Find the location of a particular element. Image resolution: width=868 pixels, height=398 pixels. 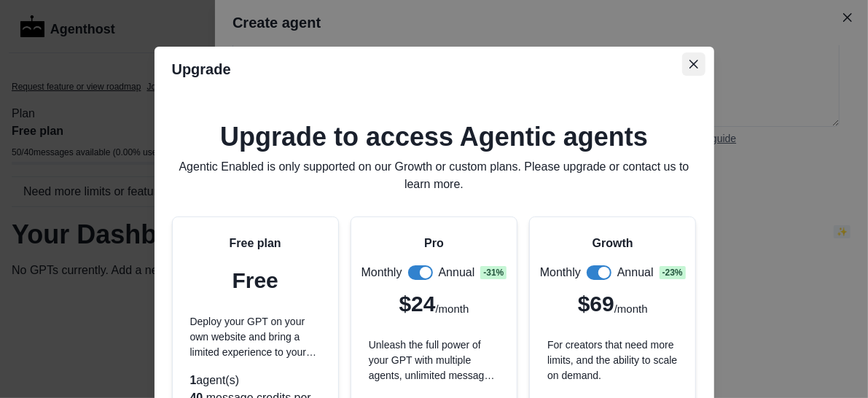

p: Growth is located at coordinates (613, 244).